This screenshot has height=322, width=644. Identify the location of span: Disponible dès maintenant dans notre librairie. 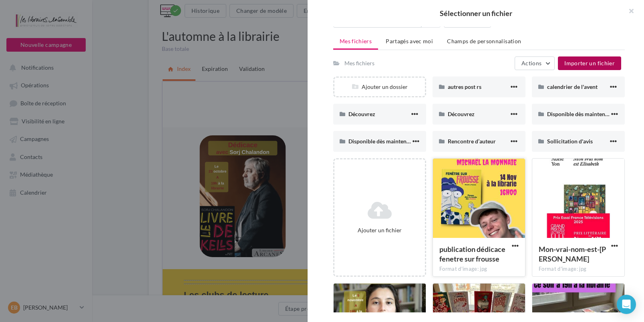
(406, 141).